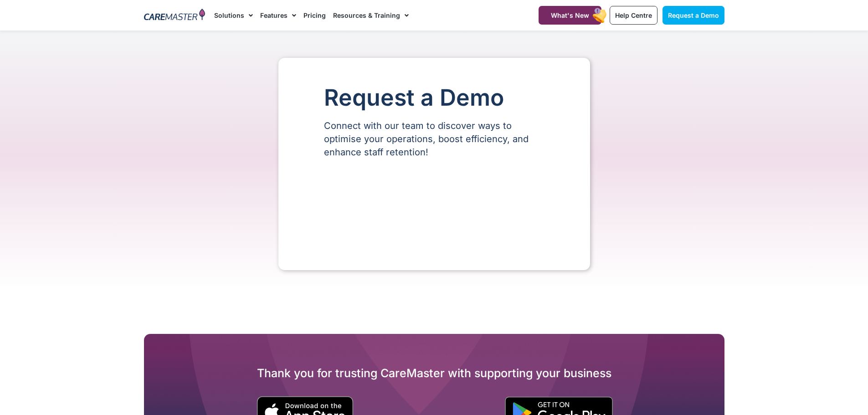 Image resolution: width=868 pixels, height=415 pixels. Describe the element at coordinates (693, 15) in the screenshot. I see `a: Request a Demo` at that location.